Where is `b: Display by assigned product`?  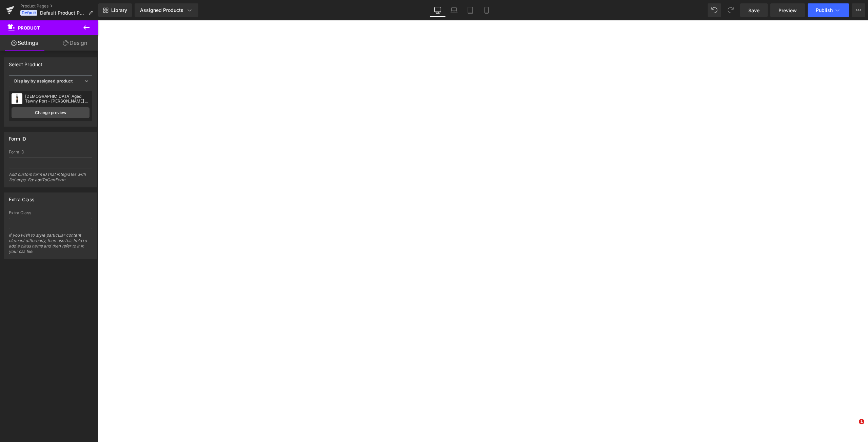 b: Display by assigned product is located at coordinates (43, 80).